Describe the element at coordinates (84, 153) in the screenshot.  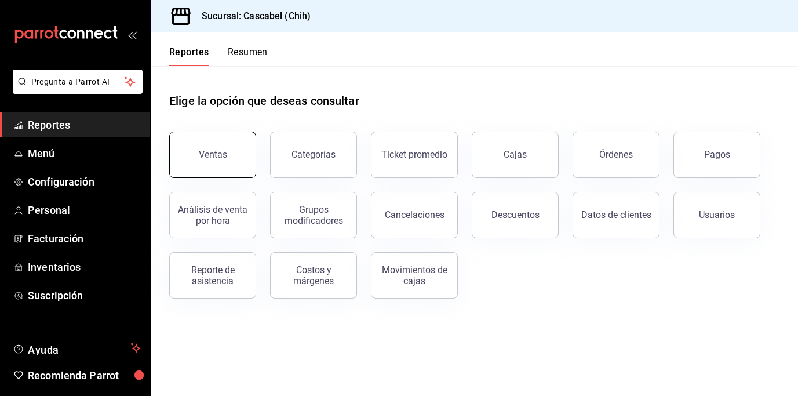
I see `span: Menú` at that location.